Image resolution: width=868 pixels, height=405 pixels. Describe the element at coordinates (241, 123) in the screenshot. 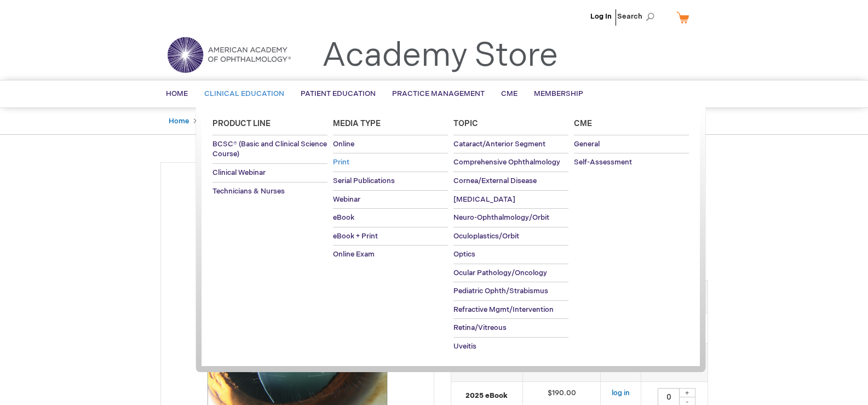

I see `span: Product Line` at that location.